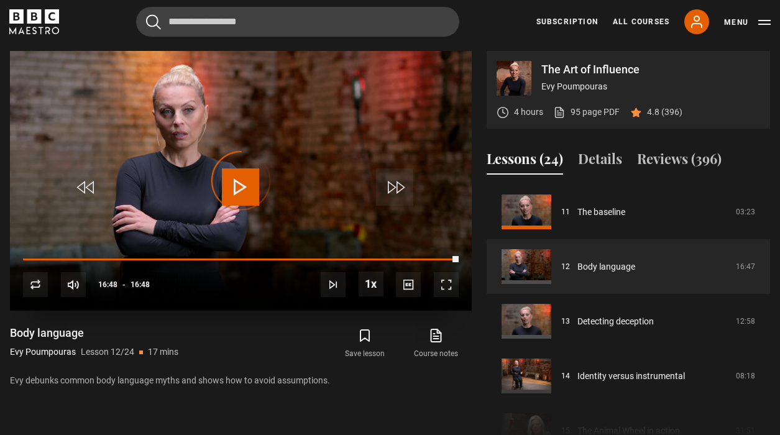  Describe the element at coordinates (35, 285) in the screenshot. I see `button: Replay` at that location.